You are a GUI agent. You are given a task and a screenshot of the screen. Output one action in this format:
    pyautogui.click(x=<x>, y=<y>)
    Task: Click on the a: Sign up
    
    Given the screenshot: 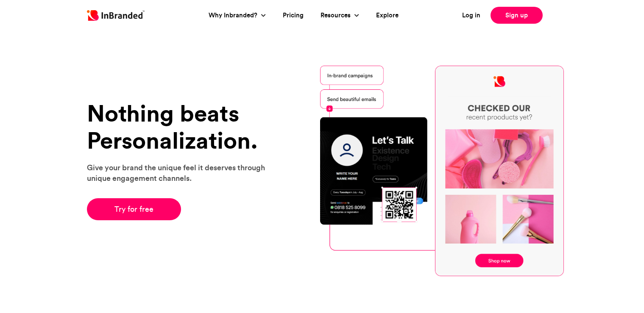 What is the action you would take?
    pyautogui.click(x=516, y=15)
    